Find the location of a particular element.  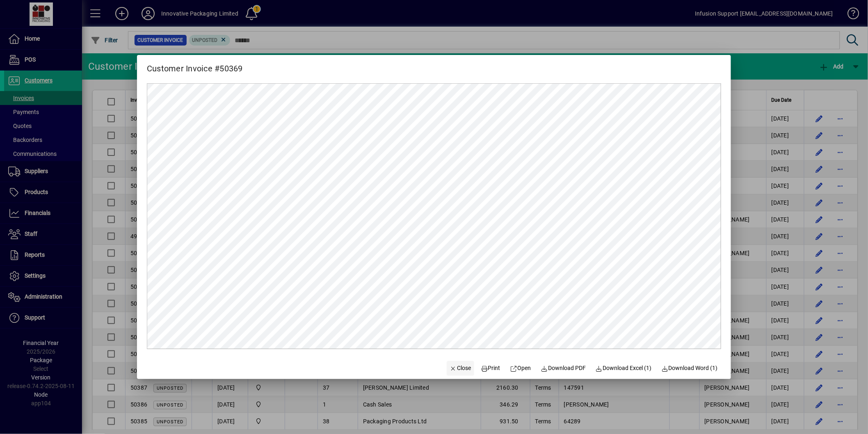

span: Download Word (1) is located at coordinates (690, 368).